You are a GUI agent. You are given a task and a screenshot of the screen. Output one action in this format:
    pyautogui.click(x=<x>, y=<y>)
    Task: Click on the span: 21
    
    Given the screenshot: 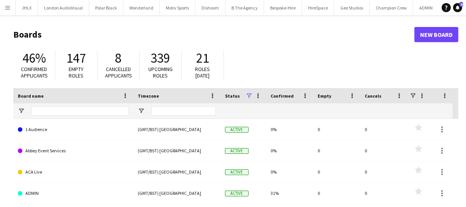 What is the action you would take?
    pyautogui.click(x=203, y=58)
    